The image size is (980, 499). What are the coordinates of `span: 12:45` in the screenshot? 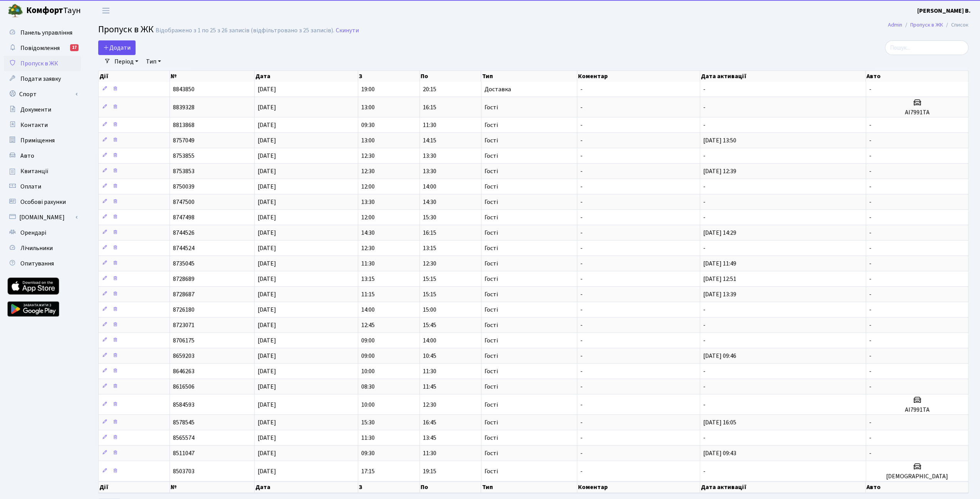 It's located at (368, 325).